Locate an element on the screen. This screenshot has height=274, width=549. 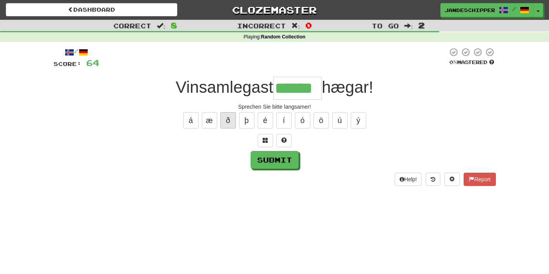
span: 2 is located at coordinates (421, 25).